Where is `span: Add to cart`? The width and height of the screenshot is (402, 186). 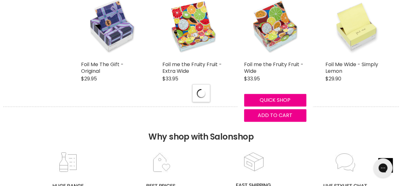 span: Add to cart is located at coordinates (275, 115).